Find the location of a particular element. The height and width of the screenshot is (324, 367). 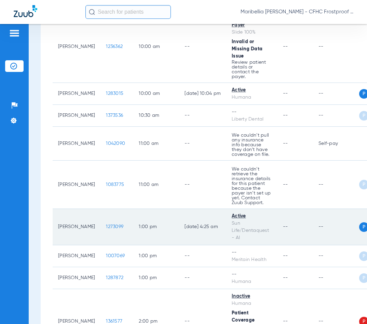

span: 1273099 is located at coordinates (115, 227).